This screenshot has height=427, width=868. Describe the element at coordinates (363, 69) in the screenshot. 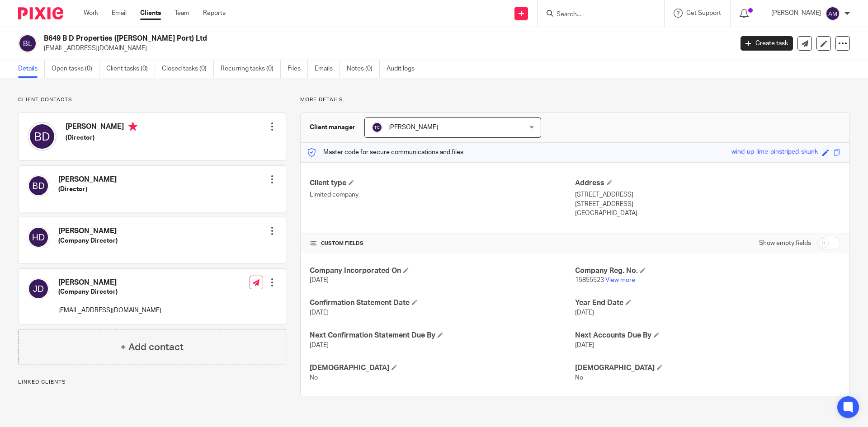

I see `a: Notes (0)` at that location.